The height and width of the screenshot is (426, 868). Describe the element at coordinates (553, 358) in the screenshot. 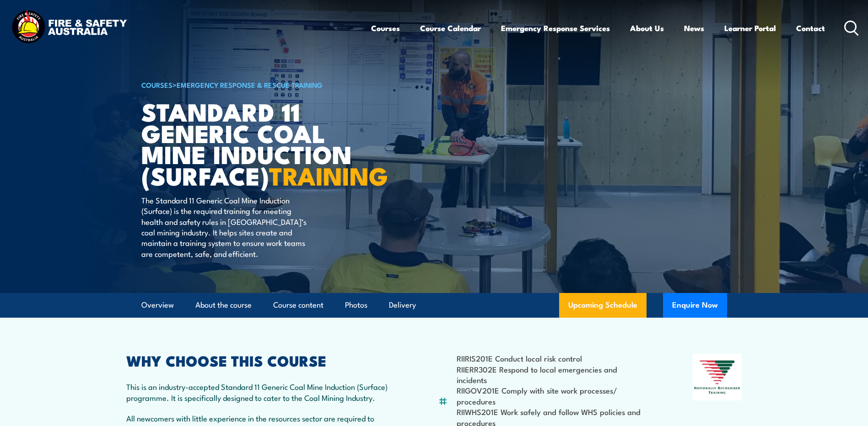

I see `li: RIIRIS201E Conduct local risk control` at that location.